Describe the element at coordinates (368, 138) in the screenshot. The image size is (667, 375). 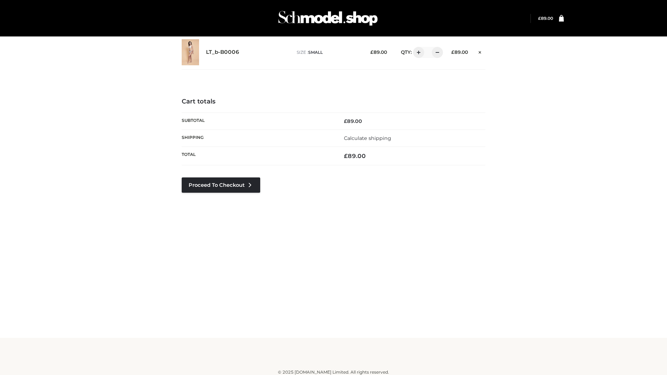
I see `a: Calculate shipping` at that location.